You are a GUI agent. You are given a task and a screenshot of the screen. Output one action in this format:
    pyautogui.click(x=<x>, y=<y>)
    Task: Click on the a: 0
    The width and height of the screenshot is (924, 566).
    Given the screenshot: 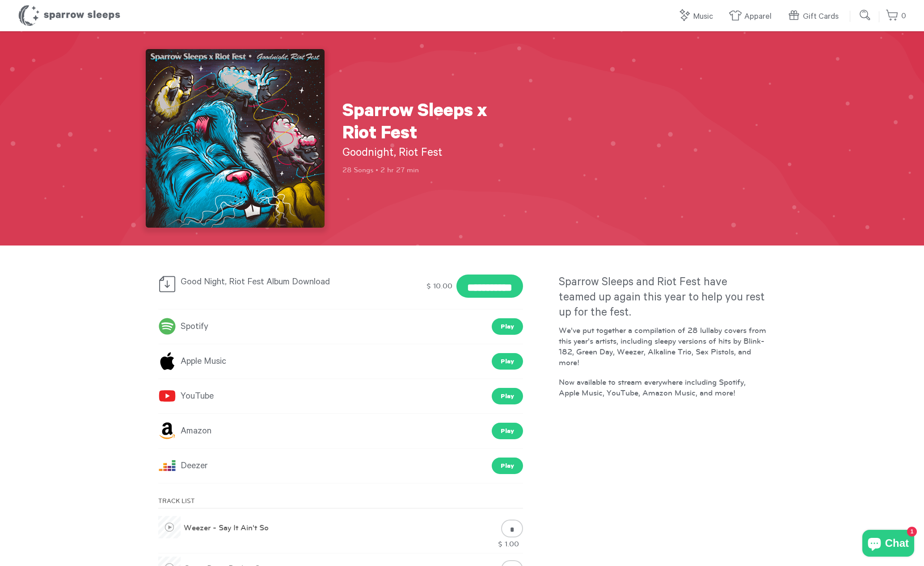 What is the action you would take?
    pyautogui.click(x=895, y=16)
    